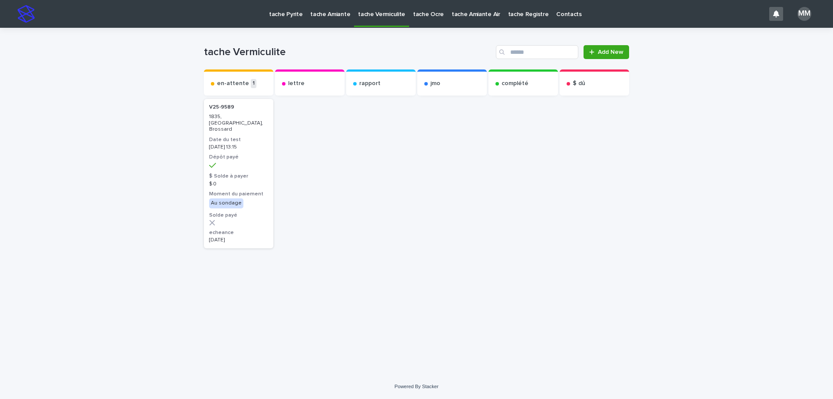 Image resolution: width=833 pixels, height=399 pixels. What do you see at coordinates (348, 52) in the screenshot?
I see `h1: tache Vermiculite` at bounding box center [348, 52].